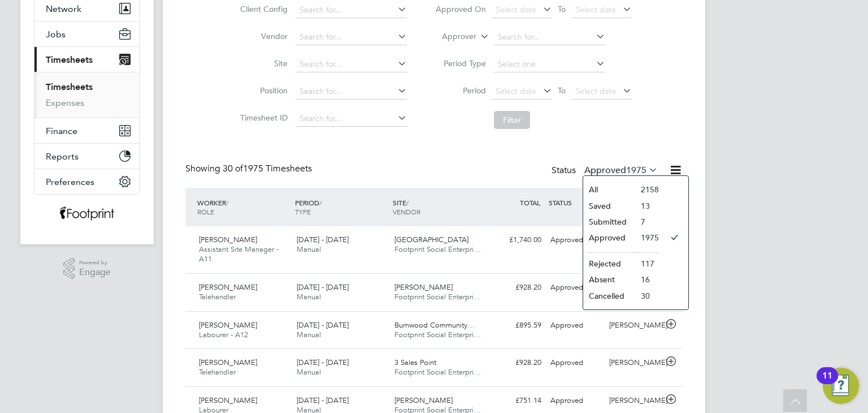  Describe the element at coordinates (262, 91) in the screenshot. I see `label: Position` at that location.